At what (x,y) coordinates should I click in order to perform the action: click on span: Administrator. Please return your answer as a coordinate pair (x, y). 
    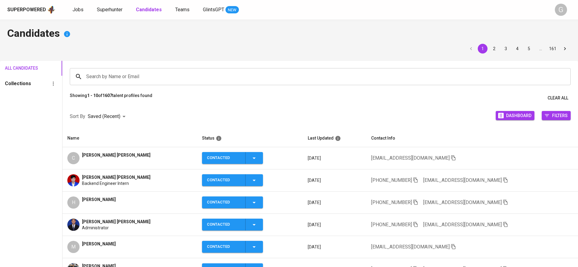
    Looking at the image, I should click on (95, 228).